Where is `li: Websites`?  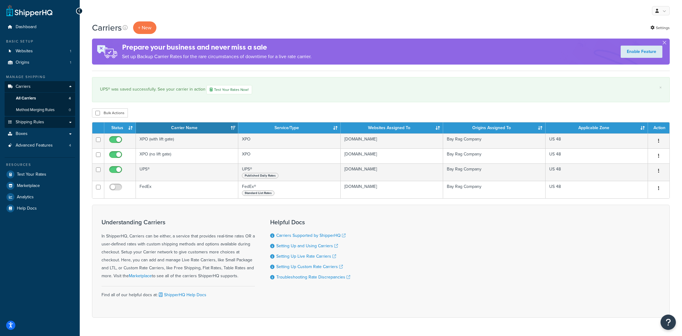
li: Websites is located at coordinates (40, 51).